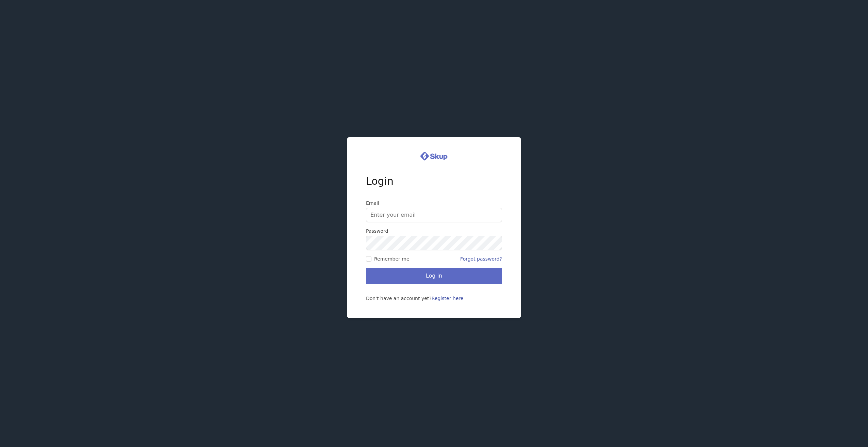 This screenshot has width=868, height=447. Describe the element at coordinates (448, 298) in the screenshot. I see `a: Register here` at that location.